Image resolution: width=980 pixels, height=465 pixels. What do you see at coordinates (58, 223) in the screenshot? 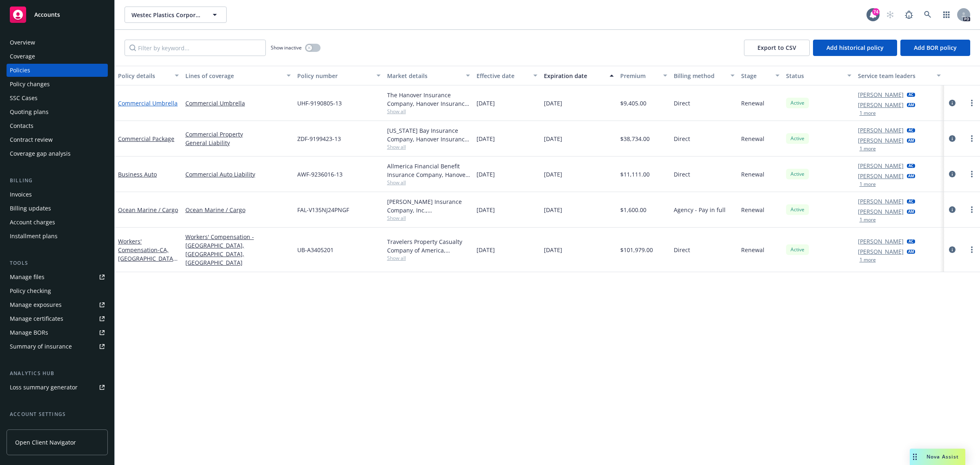
I see `a: Account charges` at bounding box center [58, 223].